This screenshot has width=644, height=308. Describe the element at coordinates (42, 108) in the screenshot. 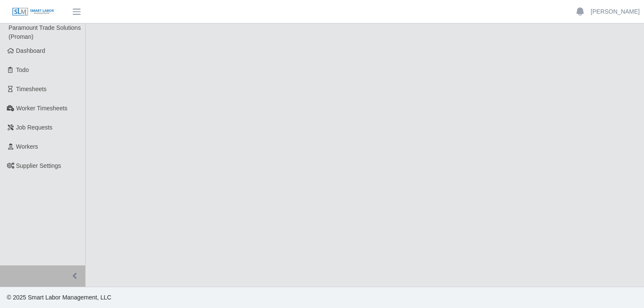

I see `span: Worker Timesheets` at that location.